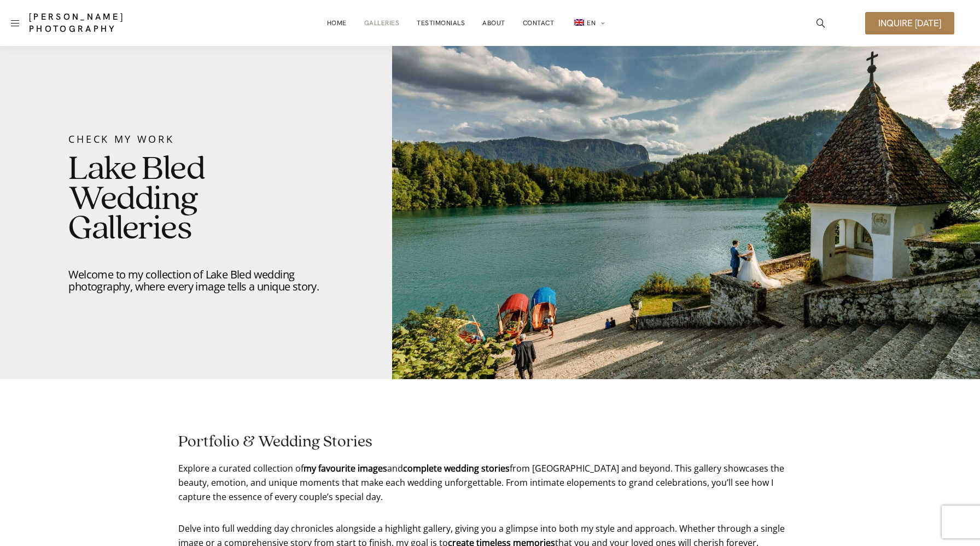 The width and height of the screenshot is (980, 546). What do you see at coordinates (580, 22) in the screenshot?
I see `img: EN` at bounding box center [580, 22].